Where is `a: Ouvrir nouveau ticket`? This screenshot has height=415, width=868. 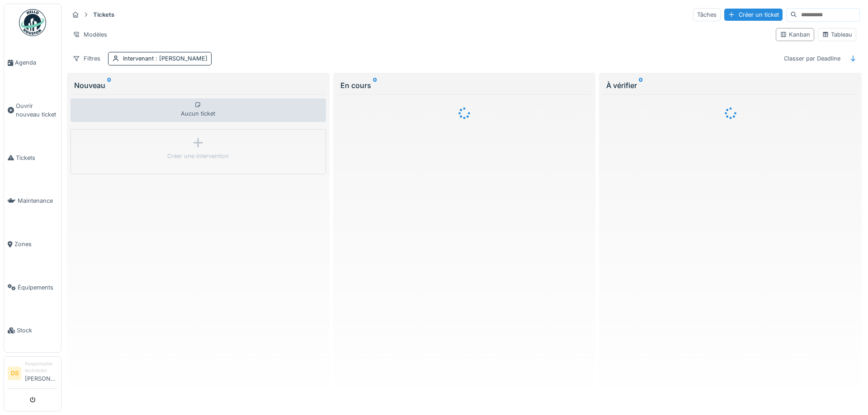
a: Ouvrir nouveau ticket is located at coordinates (33, 110).